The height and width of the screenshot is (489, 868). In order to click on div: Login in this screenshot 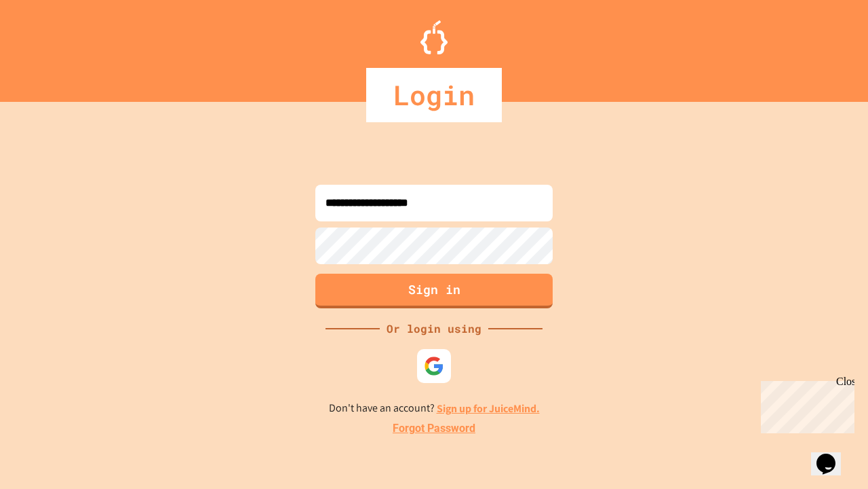, I will do `click(434, 95)`.